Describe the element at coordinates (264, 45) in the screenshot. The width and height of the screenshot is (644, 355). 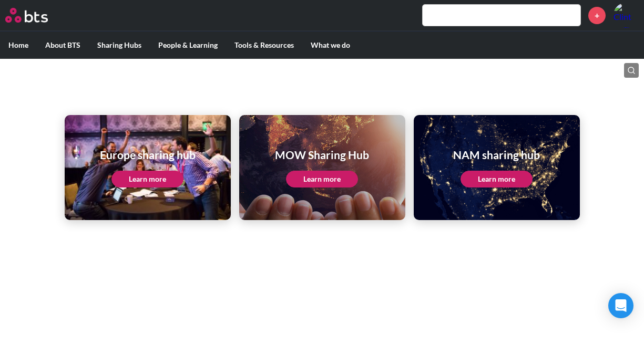
I see `label: Tools & Resources` at that location.